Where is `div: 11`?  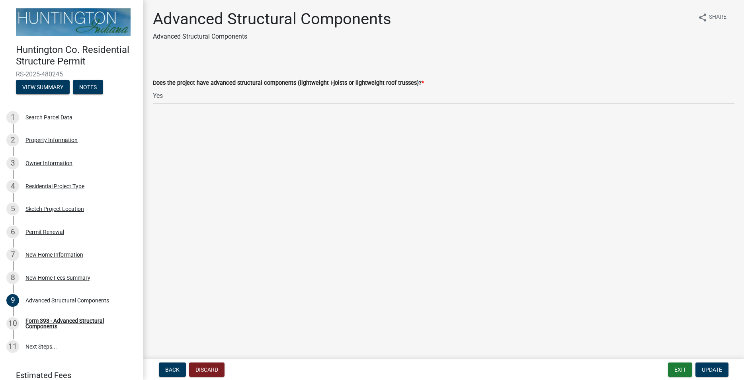 div: 11 is located at coordinates (13, 347).